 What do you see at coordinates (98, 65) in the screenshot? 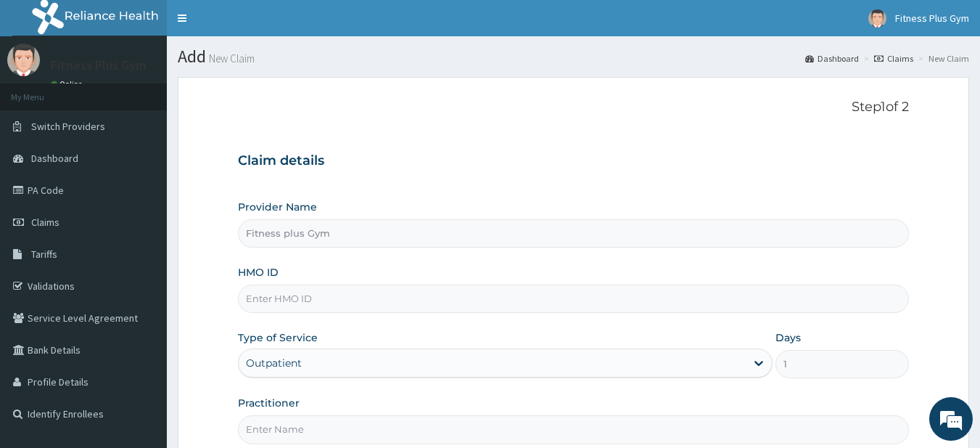
I see `p: Fitness Plus Gym` at bounding box center [98, 65].